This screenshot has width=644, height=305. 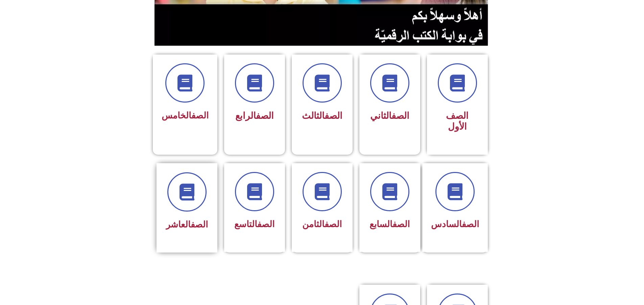 What do you see at coordinates (322, 116) in the screenshot?
I see `span: الثالث` at bounding box center [322, 116].